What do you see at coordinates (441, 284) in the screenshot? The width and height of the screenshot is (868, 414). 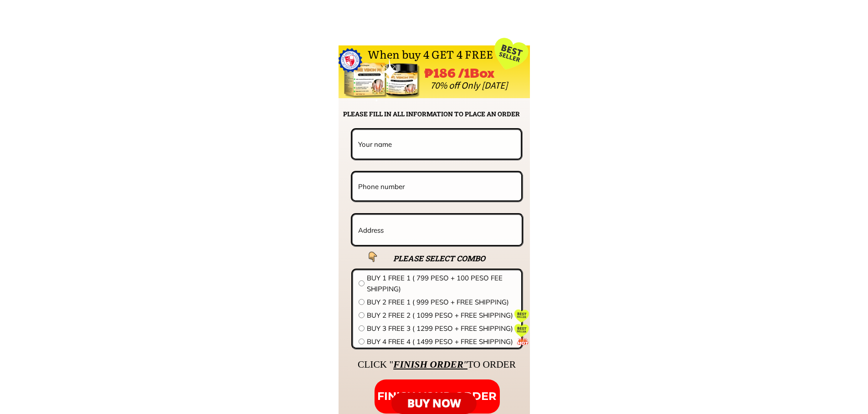 I see `span: BUY 1 FREE 1 ( 799 PESO + 100 PESO FEE SHIPPING)` at bounding box center [441, 284].